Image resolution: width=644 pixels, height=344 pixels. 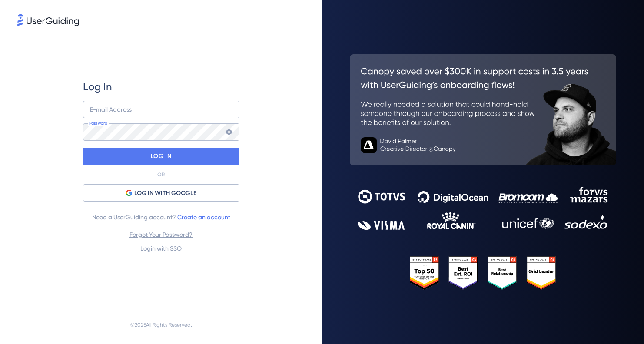 What do you see at coordinates (161, 217) in the screenshot?
I see `span: Need a UserGuiding account?` at bounding box center [161, 217].